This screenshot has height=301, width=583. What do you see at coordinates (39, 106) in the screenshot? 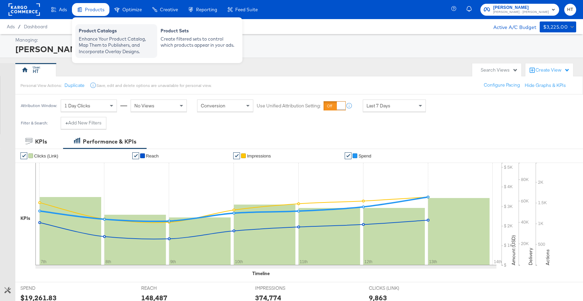
I see `div: Attribution Window:` at bounding box center [39, 106].